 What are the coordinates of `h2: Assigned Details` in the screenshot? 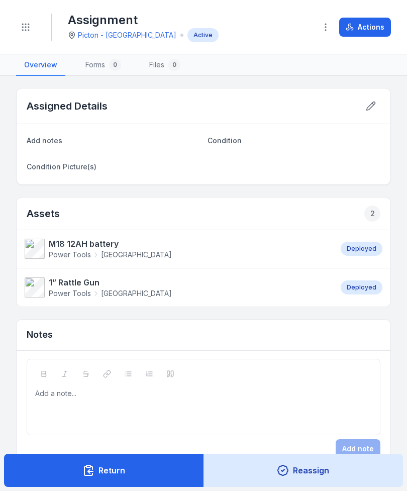 It's located at (67, 106).